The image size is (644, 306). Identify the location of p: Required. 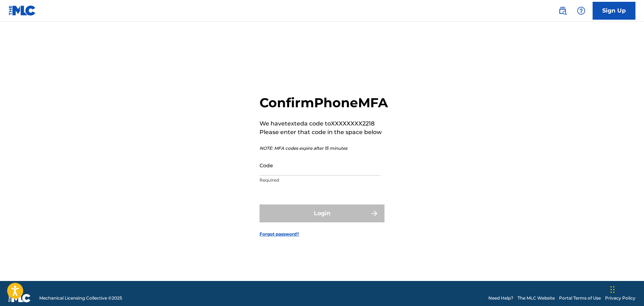
(320, 180).